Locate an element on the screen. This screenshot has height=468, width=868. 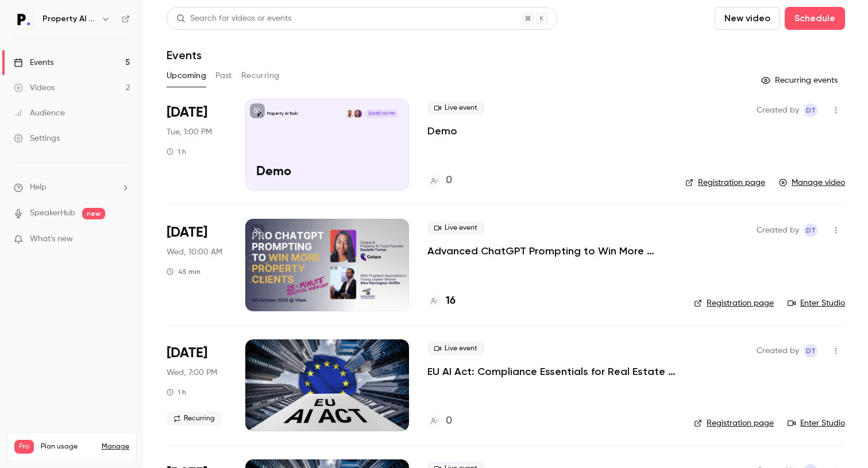
span: What's new is located at coordinates (51, 239).